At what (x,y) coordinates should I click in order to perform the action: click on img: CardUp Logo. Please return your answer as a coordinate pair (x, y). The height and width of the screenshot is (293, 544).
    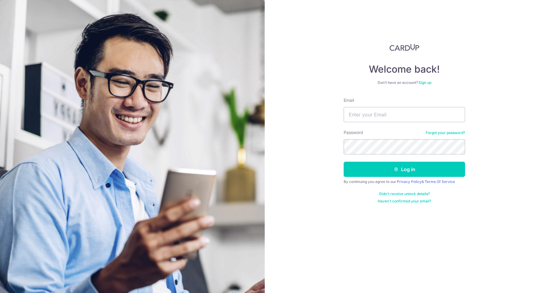
    Looking at the image, I should click on (405, 47).